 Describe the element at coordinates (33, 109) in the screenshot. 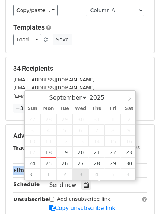

I see `span: Sun` at that location.